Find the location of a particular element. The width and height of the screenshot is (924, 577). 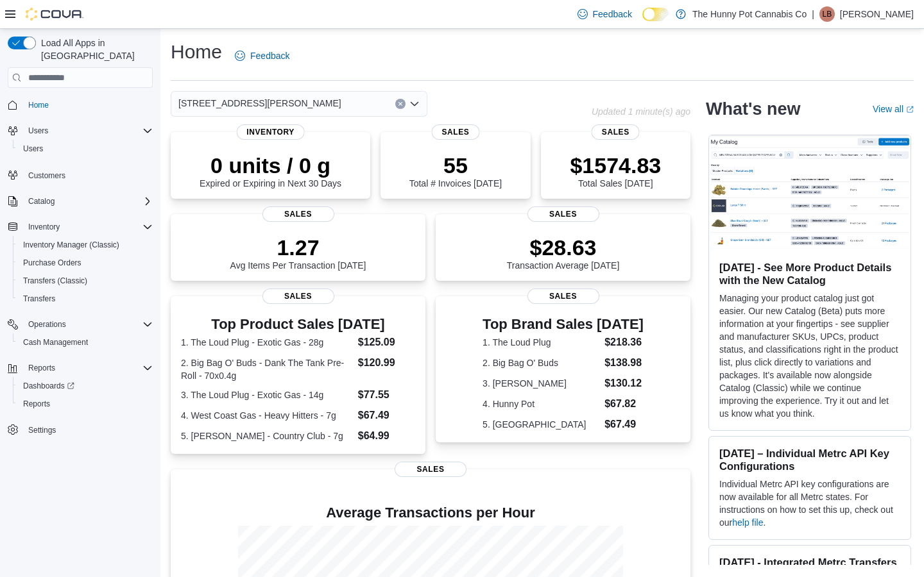

a: View allExternal link is located at coordinates (893, 109).